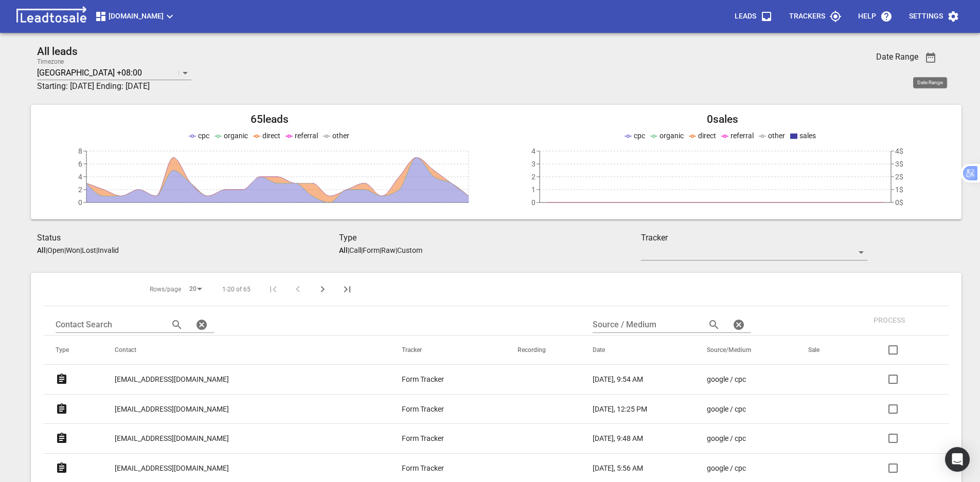  What do you see at coordinates (388, 250) in the screenshot?
I see `p: Raw` at bounding box center [388, 250].